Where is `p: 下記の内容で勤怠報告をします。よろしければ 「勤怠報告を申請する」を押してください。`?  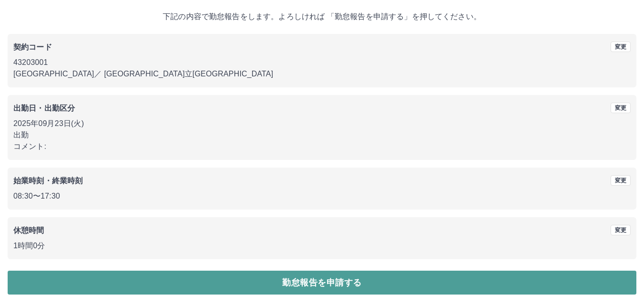
p: 下記の内容で勤怠報告をします。よろしければ 「勤怠報告を申請する」を押してください。 is located at coordinates (322, 17).